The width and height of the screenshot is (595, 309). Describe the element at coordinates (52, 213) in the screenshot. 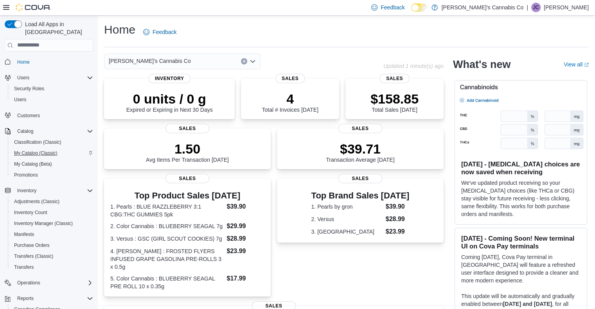

I see `button: Inventory Count` at that location.